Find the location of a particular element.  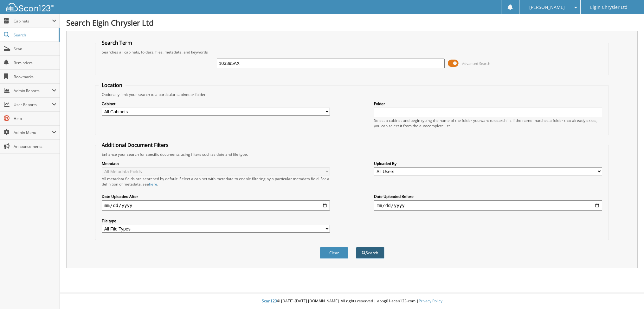

span: Elgin Chrysler Ltd is located at coordinates (609, 7).